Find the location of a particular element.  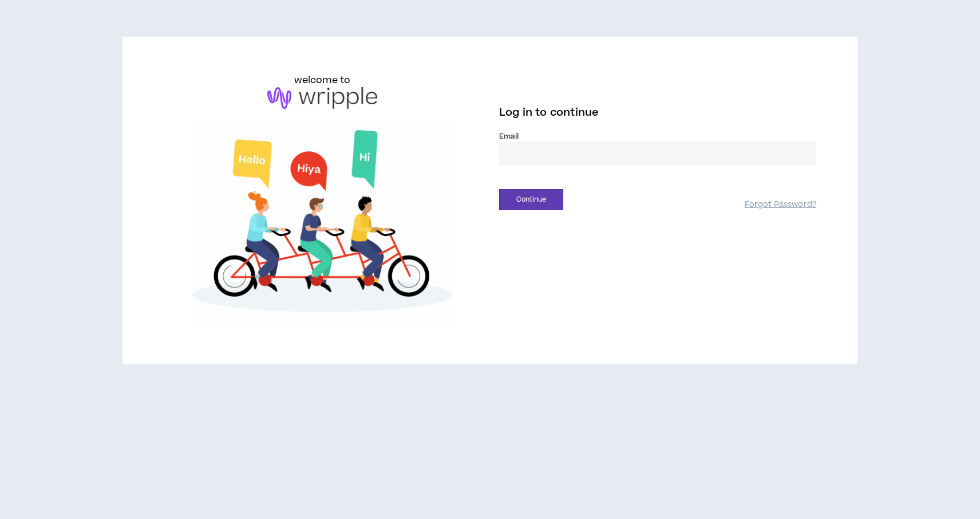

img: logo-brand.png is located at coordinates (322, 98).